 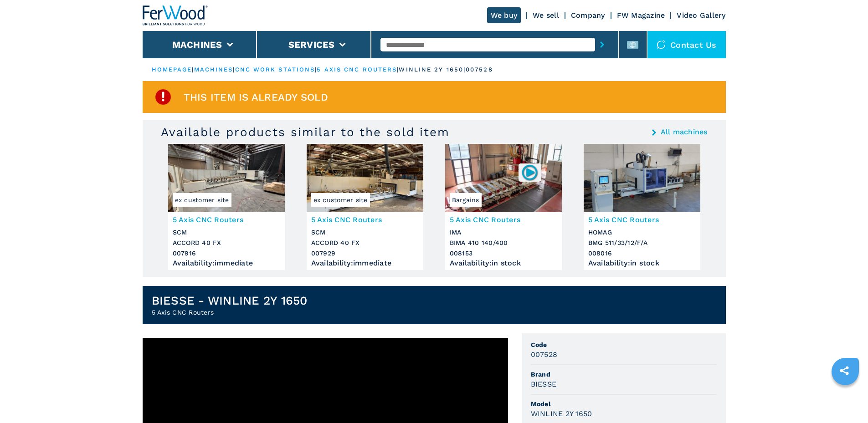 I want to click on a: We buy, so click(x=504, y=15).